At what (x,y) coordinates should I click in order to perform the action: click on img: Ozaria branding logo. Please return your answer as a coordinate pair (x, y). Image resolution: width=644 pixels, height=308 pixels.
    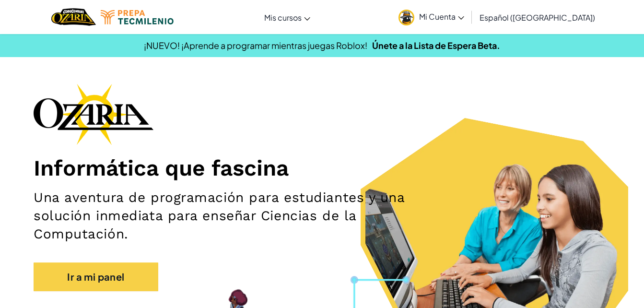
    Looking at the image, I should click on (94, 114).